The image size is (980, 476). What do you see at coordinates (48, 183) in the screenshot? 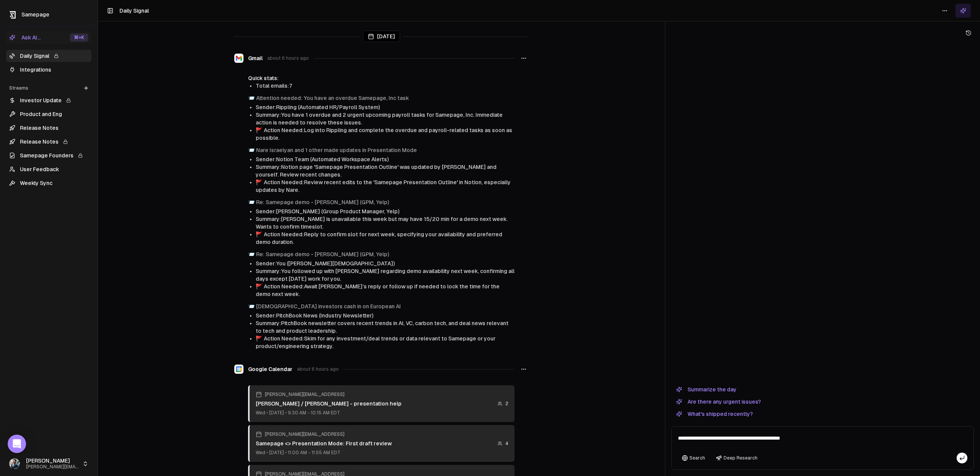
I see `a: Weekly Sync` at bounding box center [48, 183].